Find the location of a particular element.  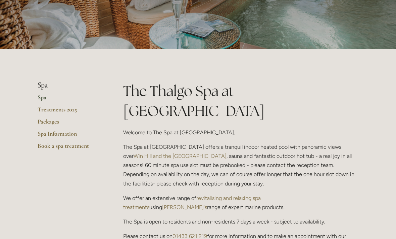

a: Spa is located at coordinates (70, 99).